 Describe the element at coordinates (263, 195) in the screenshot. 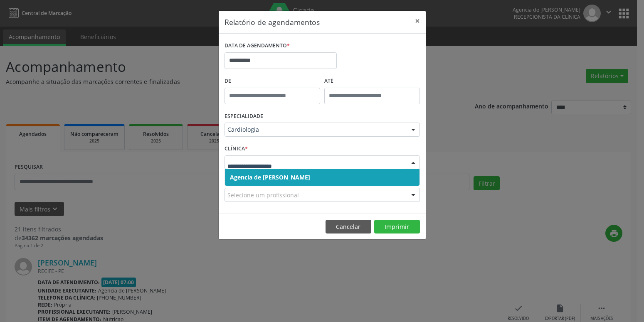

I see `span: Selecione um profissional` at that location.